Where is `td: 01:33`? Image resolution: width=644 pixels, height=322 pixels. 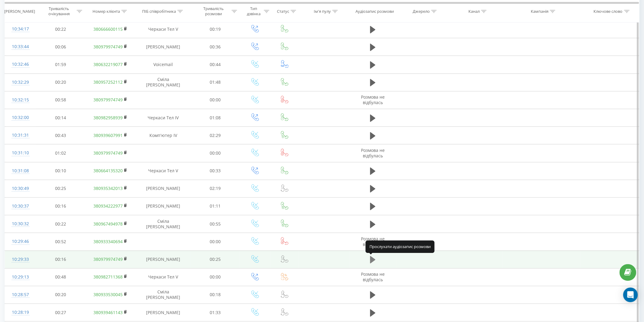
td: 01:33 is located at coordinates (215, 313).